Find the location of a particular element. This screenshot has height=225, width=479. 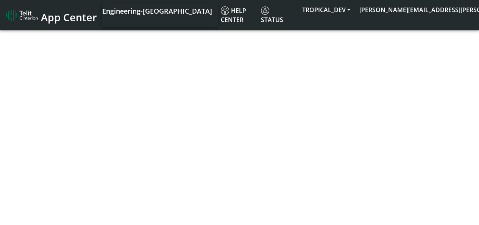

img: status.svg is located at coordinates (265, 11).